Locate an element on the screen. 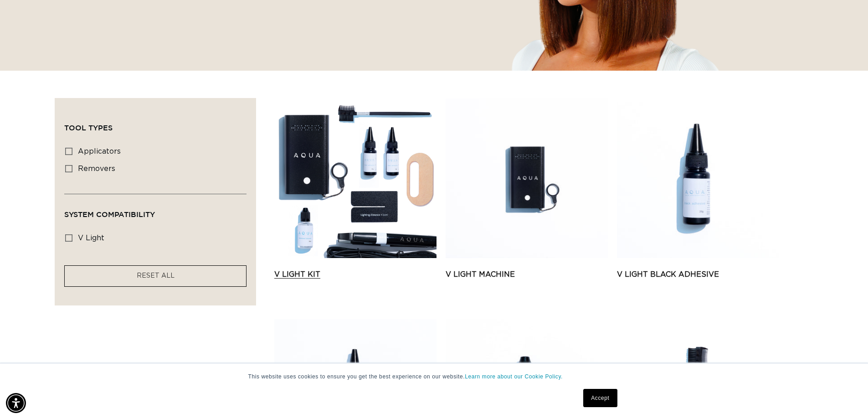 This screenshot has width=868, height=419. span: v light is located at coordinates (91, 238).